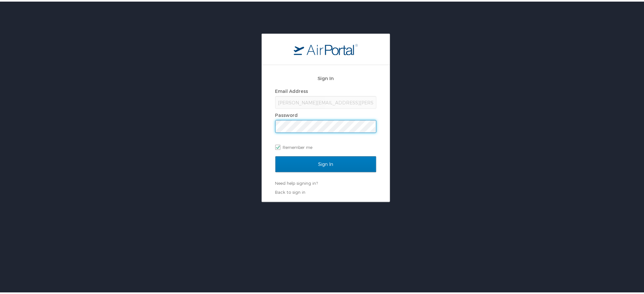 The height and width of the screenshot is (294, 644). What do you see at coordinates (326, 77) in the screenshot?
I see `h2: Sign In` at bounding box center [326, 77].